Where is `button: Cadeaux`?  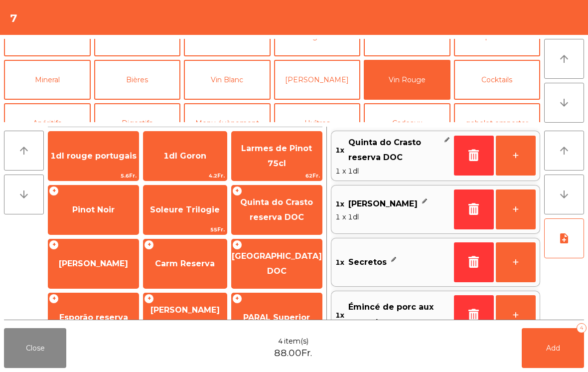
button: Cadeaux is located at coordinates (407, 124).